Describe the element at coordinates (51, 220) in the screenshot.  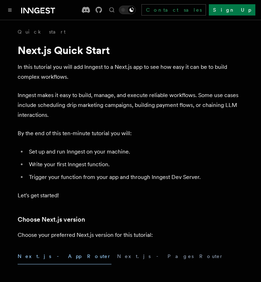
I see `a: Choose Next.js version` at that location.